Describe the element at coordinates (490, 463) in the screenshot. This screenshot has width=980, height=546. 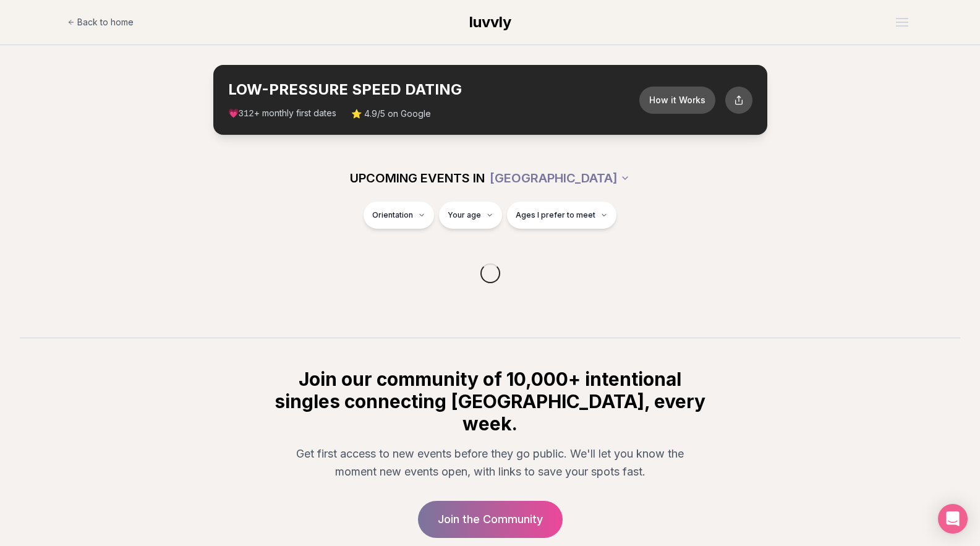
I see `p: Get first access to new events before they go public. We'll let you know the moment new events op...` at that location.